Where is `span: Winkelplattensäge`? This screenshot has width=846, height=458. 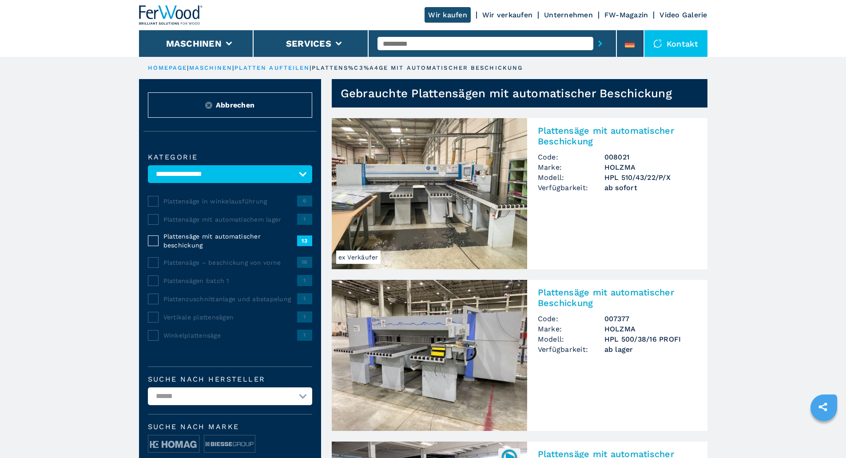
span: Winkelplattensäge is located at coordinates (230, 335).